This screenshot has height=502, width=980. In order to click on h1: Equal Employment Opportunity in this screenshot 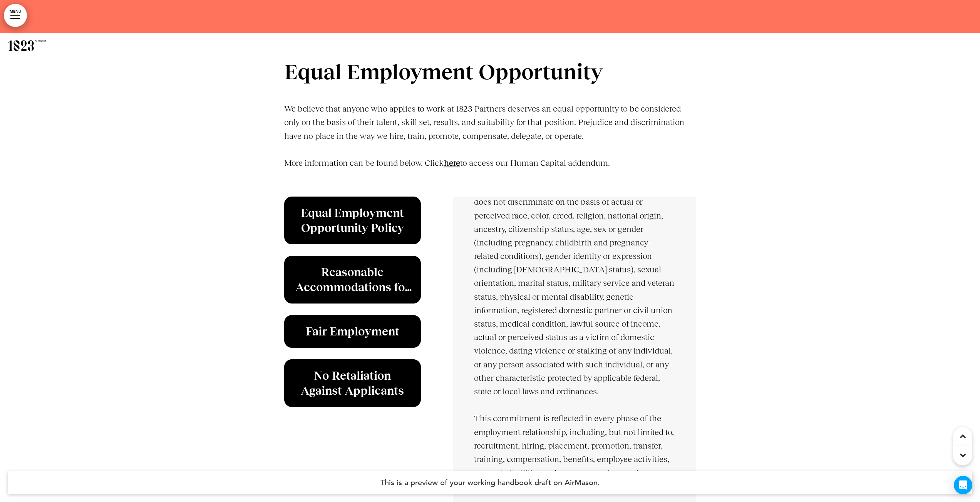, I will do `click(490, 72)`.